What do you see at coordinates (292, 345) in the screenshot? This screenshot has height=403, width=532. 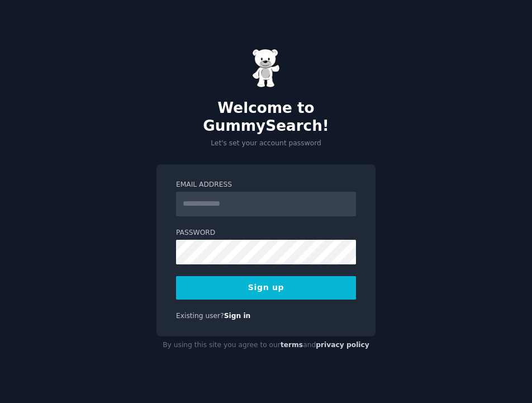 I see `a: terms` at bounding box center [292, 345].